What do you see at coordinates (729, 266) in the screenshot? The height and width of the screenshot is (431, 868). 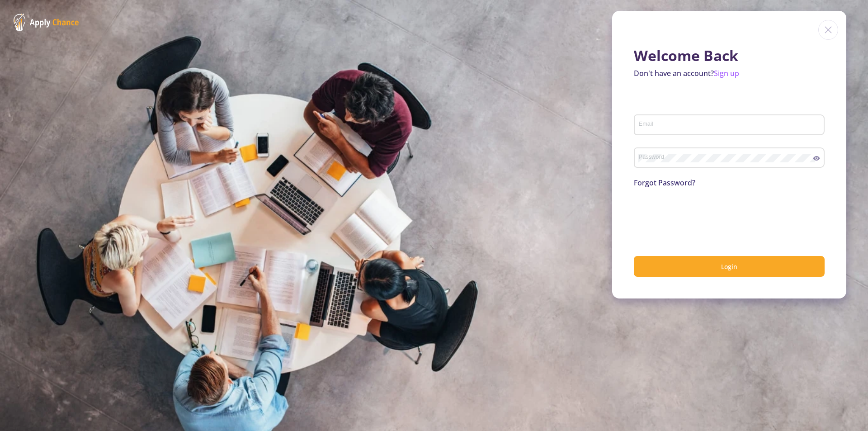 I see `button: Login` at bounding box center [729, 266].